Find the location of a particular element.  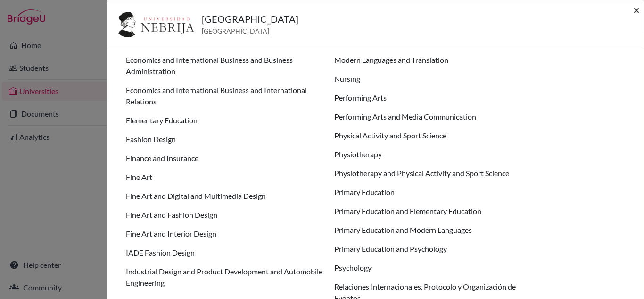

button: Close is located at coordinates (636, 10).